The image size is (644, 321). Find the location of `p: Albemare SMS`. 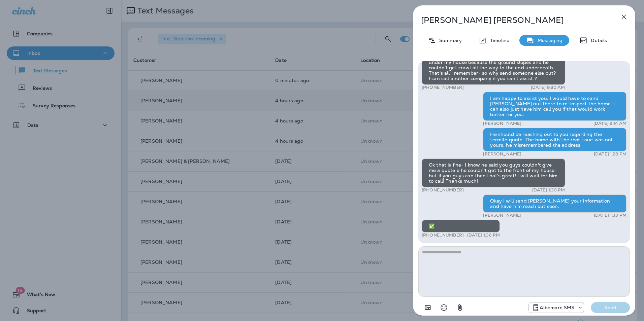

p: Albemare SMS is located at coordinates (557, 307).